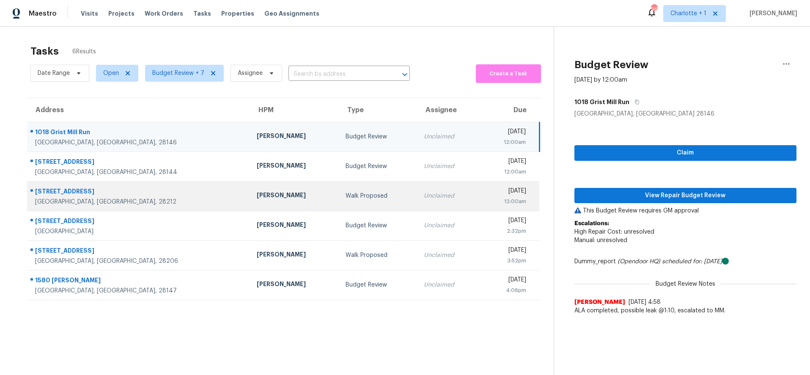 Image resolution: width=810 pixels, height=375 pixels. I want to click on span: Projects, so click(121, 14).